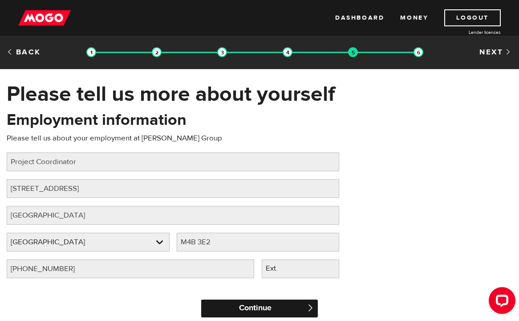 This screenshot has height=321, width=519. Describe the element at coordinates (414, 18) in the screenshot. I see `a: Money` at that location.